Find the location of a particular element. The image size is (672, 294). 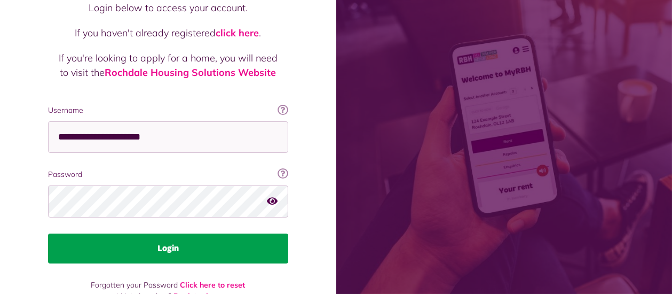

label: Password is located at coordinates (168, 174).